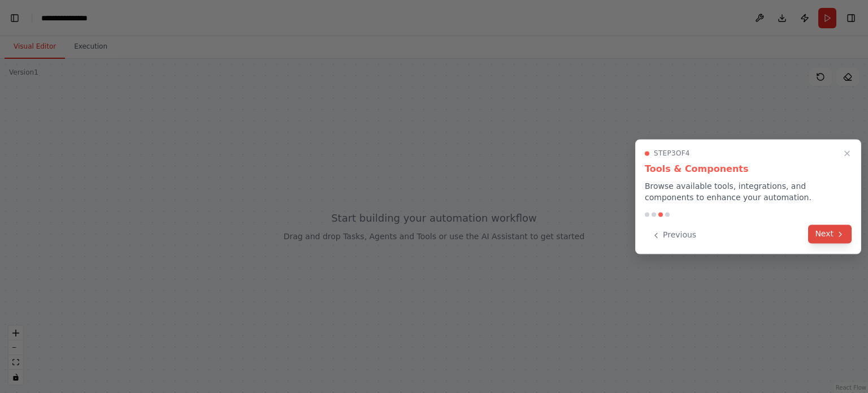  Describe the element at coordinates (847, 153) in the screenshot. I see `button: Close walkthrough` at that location.